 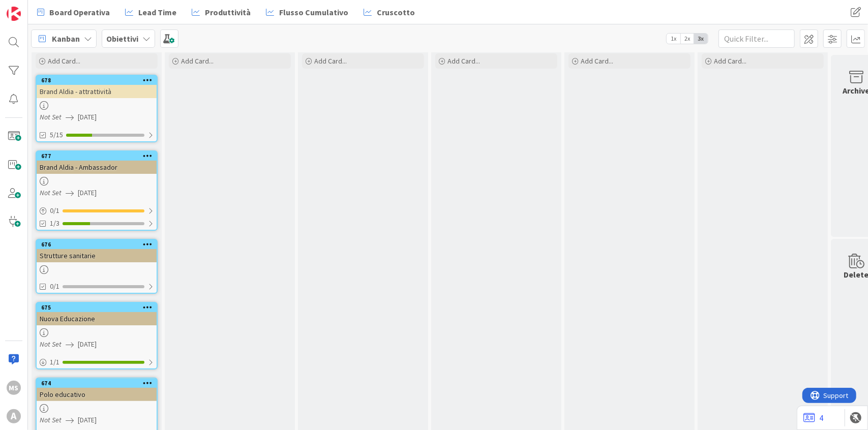 What do you see at coordinates (96, 252) in the screenshot?
I see `div: 676Strutture sanitarie` at bounding box center [96, 252].